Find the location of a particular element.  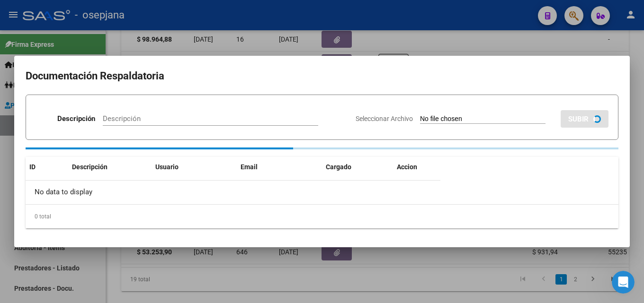

p: Descripción is located at coordinates (76, 119).